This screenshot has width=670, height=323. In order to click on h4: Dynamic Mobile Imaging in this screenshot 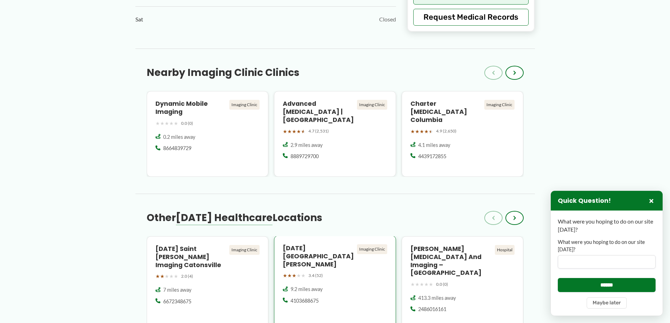, I will do `click(191, 108)`.